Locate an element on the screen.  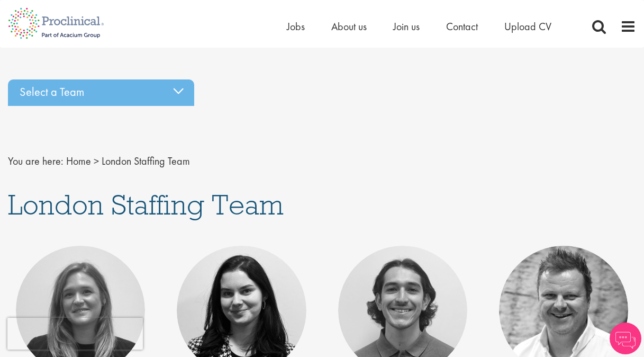
span: Contact is located at coordinates (462, 26).